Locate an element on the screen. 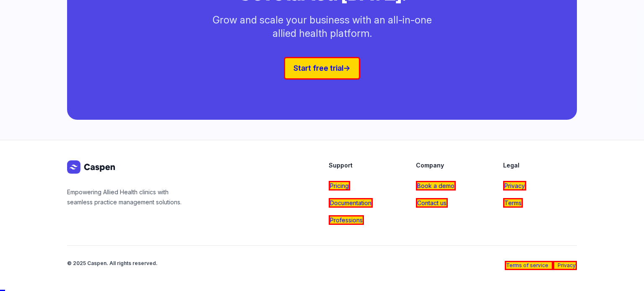 This screenshot has width=644, height=291. a: Contact us is located at coordinates (431, 203).